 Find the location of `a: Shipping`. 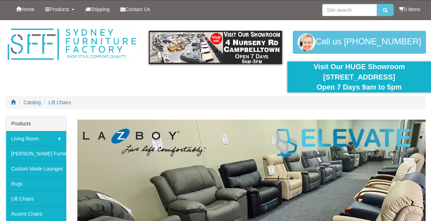

a: Shipping is located at coordinates (97, 9).